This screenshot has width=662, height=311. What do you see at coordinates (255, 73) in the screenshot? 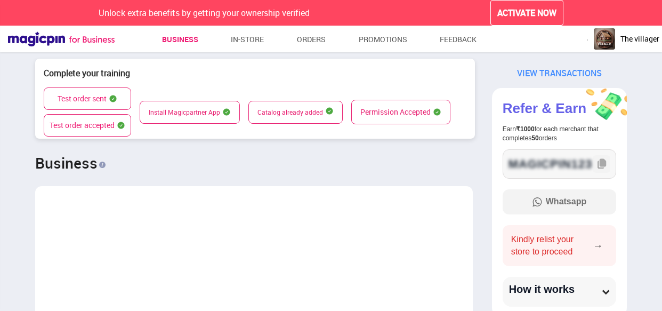
I see `div: Complete your training` at bounding box center [255, 73].